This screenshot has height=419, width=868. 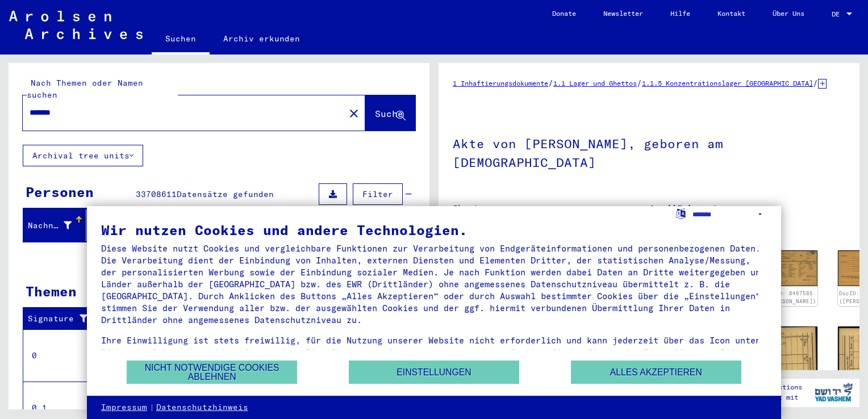 What do you see at coordinates (62, 355) in the screenshot?
I see `td: 0` at bounding box center [62, 355].